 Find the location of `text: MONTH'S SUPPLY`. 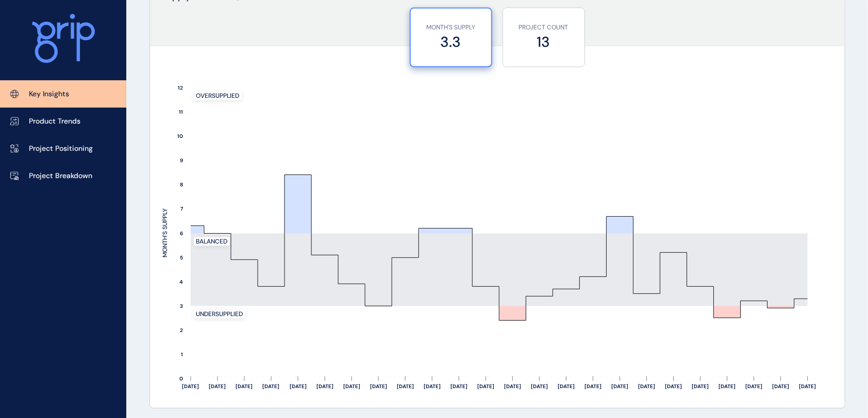

text: MONTH'S SUPPLY is located at coordinates (165, 233).